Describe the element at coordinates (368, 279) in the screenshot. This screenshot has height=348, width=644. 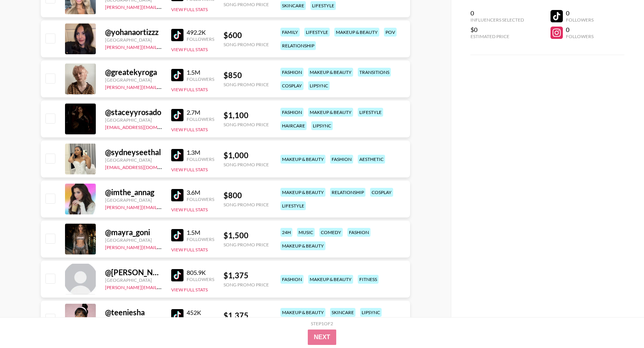
I see `div: fitness` at that location.